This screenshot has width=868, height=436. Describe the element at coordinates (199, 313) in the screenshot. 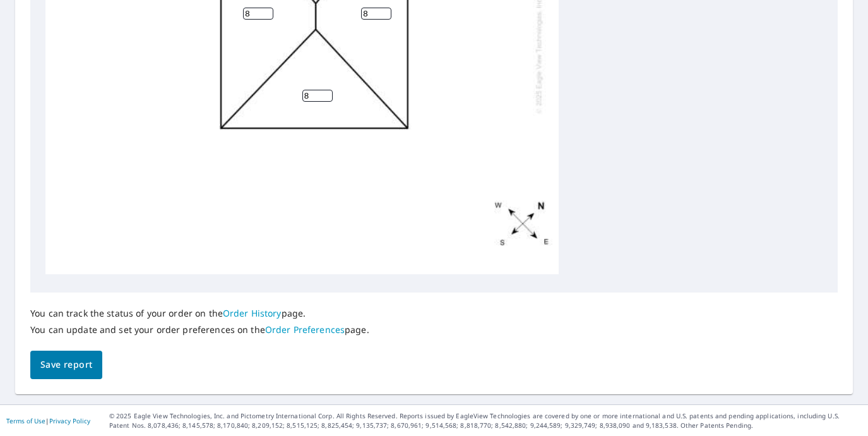

I see `p: You can track the status of your order on the page.` at that location.